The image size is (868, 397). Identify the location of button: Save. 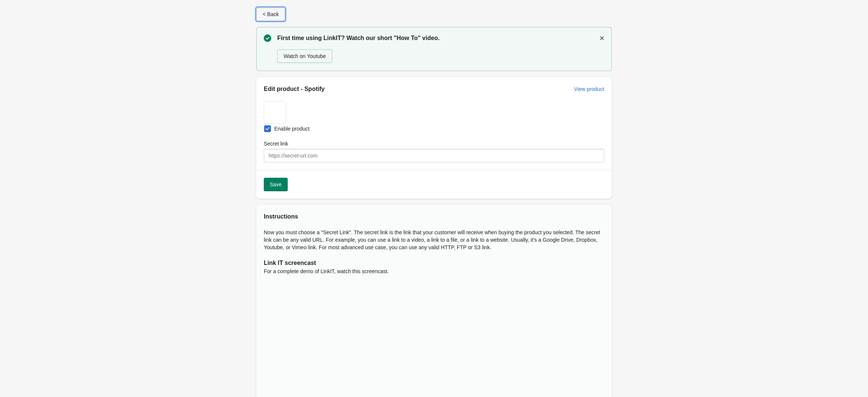
(276, 184).